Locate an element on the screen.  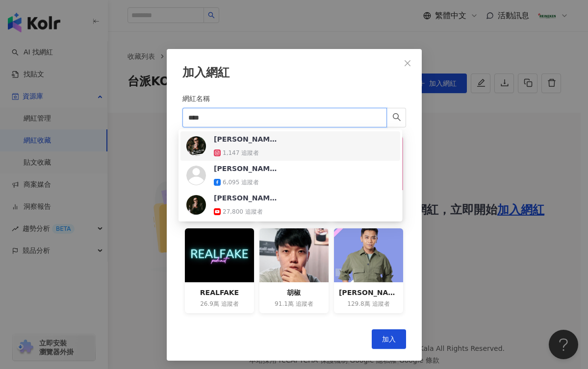
input: 網紅名稱 is located at coordinates (285, 118).